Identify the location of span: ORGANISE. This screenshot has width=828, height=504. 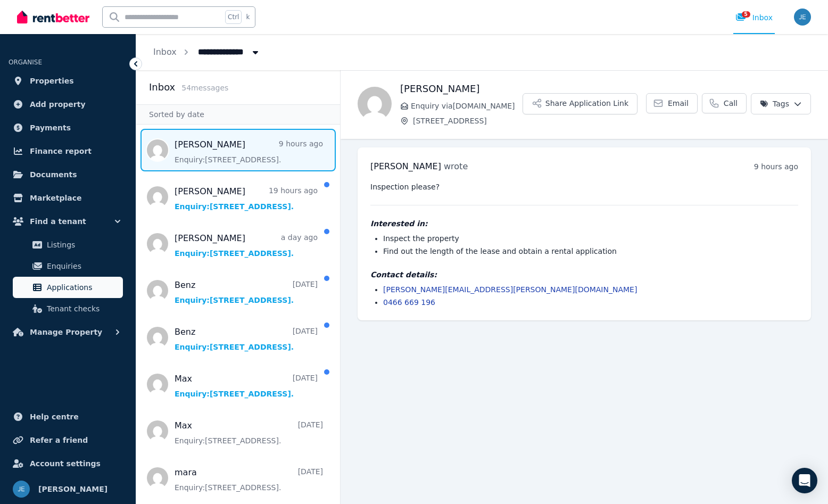
(25, 62).